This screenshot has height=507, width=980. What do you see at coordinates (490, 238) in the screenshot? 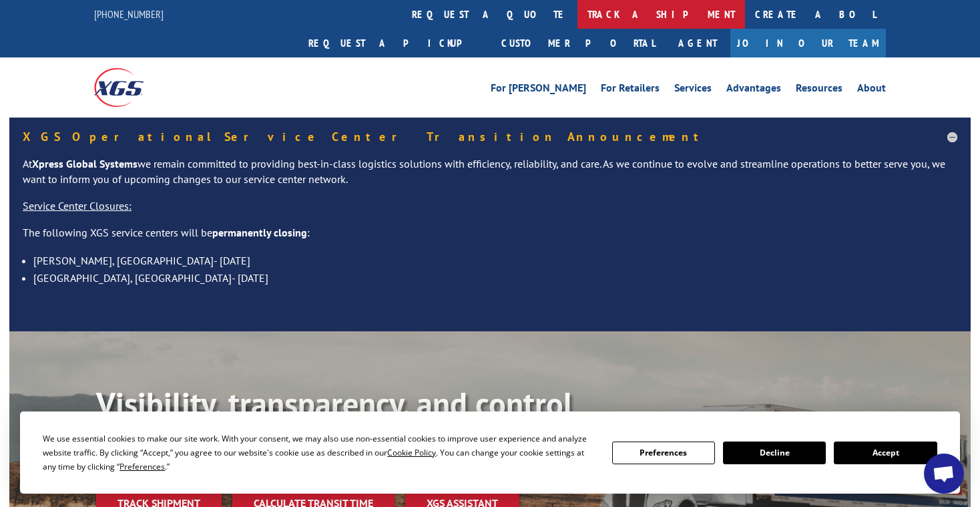
I see `p: The following XGS service centers will be :` at bounding box center [490, 238].